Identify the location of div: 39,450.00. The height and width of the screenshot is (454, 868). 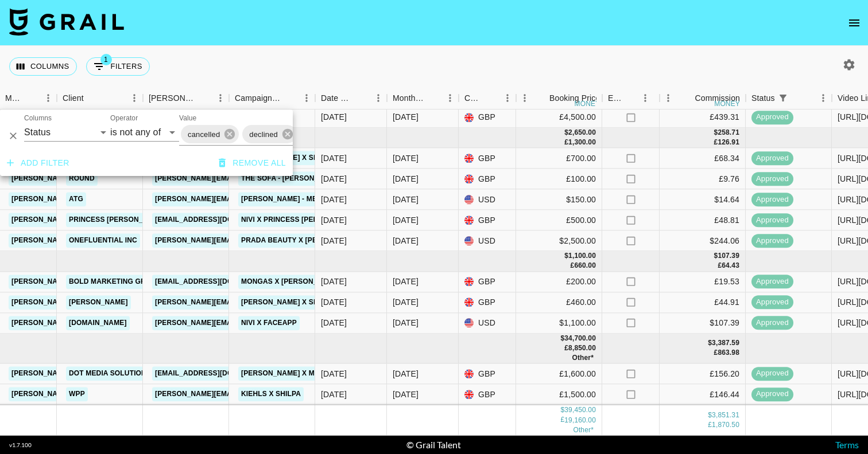
(579, 411).